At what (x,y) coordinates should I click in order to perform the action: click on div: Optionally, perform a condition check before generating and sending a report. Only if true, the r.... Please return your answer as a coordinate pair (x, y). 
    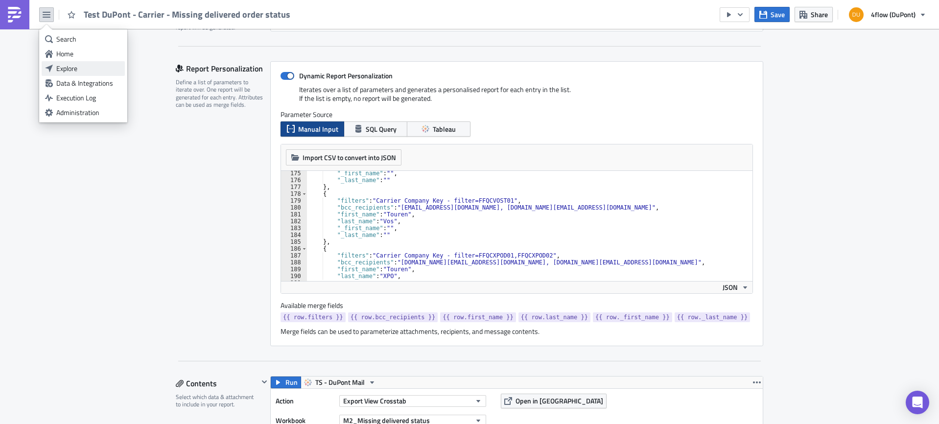
    Looking at the image, I should click on (220, 16).